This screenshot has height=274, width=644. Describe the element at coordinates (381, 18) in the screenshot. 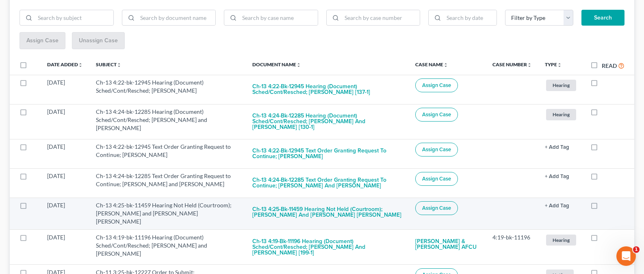

I see `input: Search by case number` at that location.